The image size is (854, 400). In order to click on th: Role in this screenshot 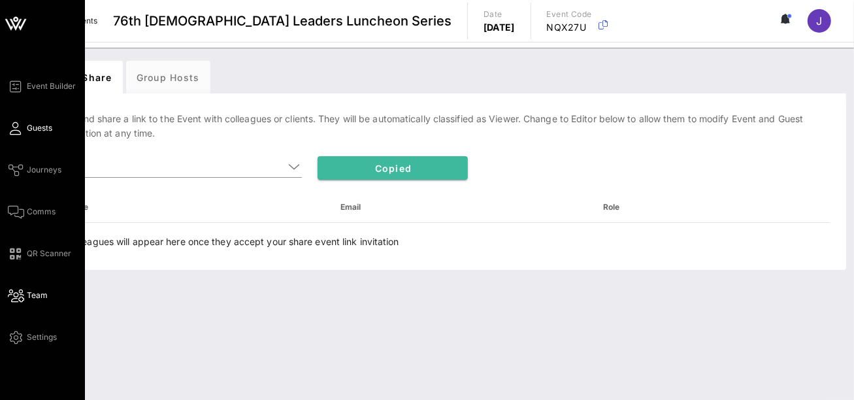, I will do `click(711, 207)`.